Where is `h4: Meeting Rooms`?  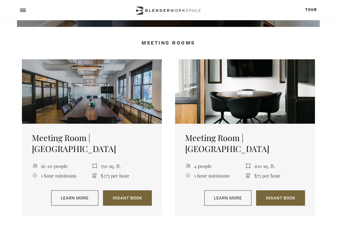
h4: Meeting Rooms is located at coordinates (168, 43).